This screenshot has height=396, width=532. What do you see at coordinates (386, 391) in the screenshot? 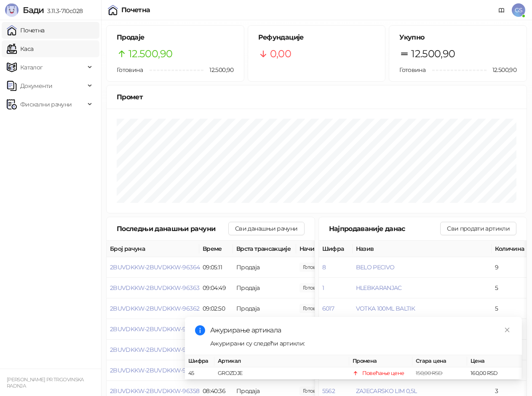
I see `button: ZAJECARSKO LIM 0,5L` at bounding box center [386, 391].